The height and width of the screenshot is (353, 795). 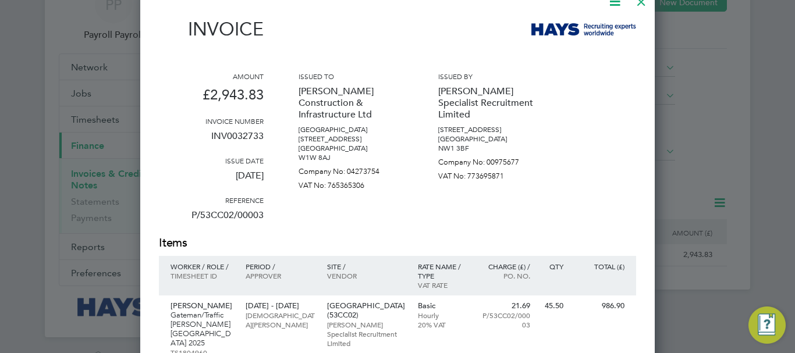 What do you see at coordinates (211, 29) in the screenshot?
I see `h1: Invoice` at bounding box center [211, 29].